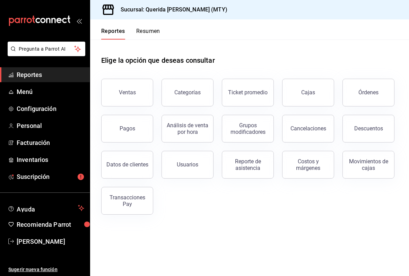  Describe the element at coordinates (308, 129) in the screenshot. I see `button: Cancelaciones` at that location.